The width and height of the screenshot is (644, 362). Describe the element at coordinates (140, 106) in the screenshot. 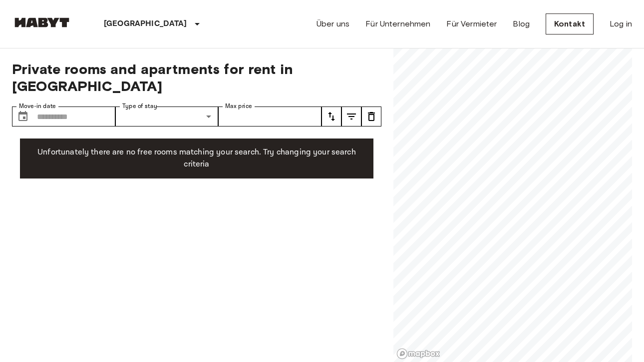

I see `label: Type of stay` at that location.